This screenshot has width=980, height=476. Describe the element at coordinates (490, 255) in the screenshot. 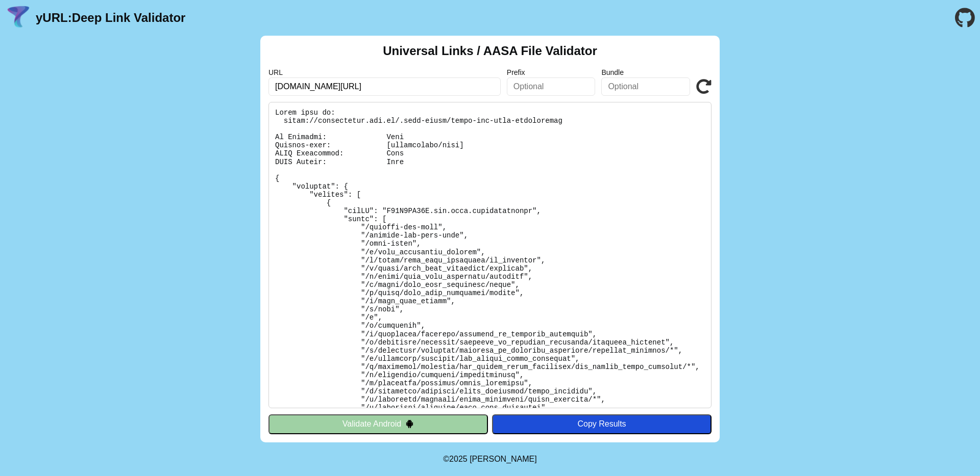

I see `pre: Lorem ipsu do: sitam://consectetur.adi.el/.sedd-eiusm/tempo-inc-utla-etdoloremag Al Enimadmi: Ven...` at that location.